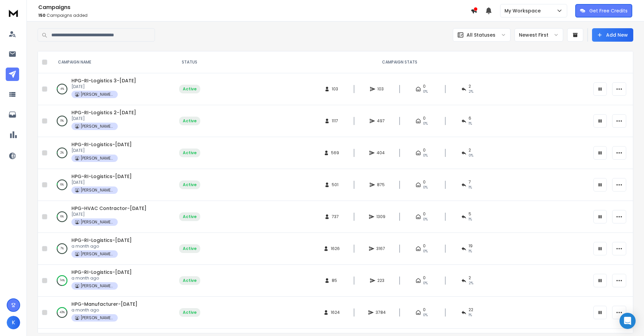 The width and height of the screenshot is (644, 336). What do you see at coordinates (471, 246) in the screenshot?
I see `span: 19` at bounding box center [471, 246].